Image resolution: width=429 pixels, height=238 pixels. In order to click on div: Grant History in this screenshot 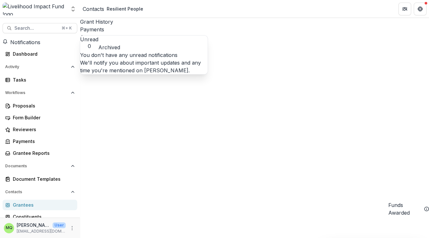, I will do `click(254, 22)`.